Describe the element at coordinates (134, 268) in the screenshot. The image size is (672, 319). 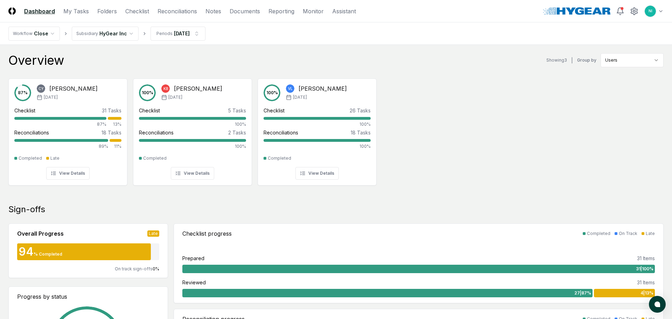
I see `span: On track sign-offs` at that location.